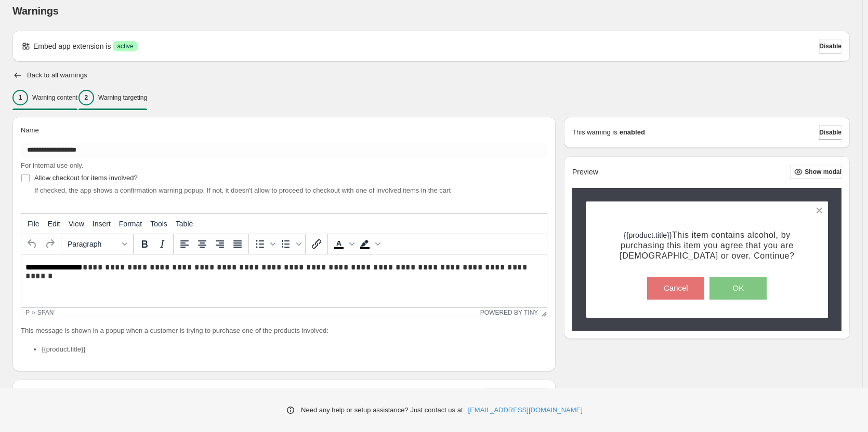 The image size is (868, 432). I want to click on span: Paragraph, so click(93, 244).